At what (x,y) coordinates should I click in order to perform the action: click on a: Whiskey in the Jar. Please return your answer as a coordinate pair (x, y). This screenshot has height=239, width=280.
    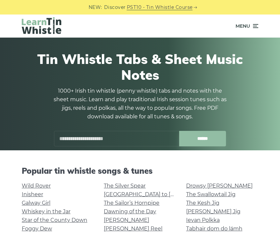
    Looking at the image, I should click on (46, 211).